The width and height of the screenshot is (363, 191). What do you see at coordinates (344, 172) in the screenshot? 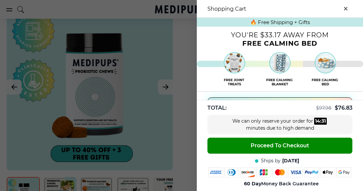
I see `img: google` at bounding box center [344, 172].